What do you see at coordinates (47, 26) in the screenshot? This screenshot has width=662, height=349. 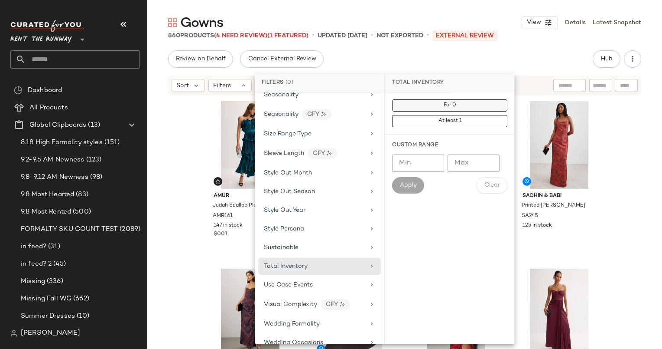 I see `img: cfy_white_logo.C9jOOHJF.svg` at bounding box center [47, 26].